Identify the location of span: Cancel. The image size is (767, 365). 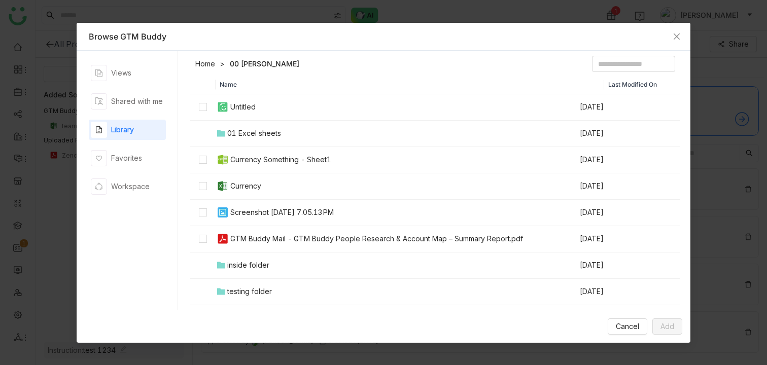
(627, 327).